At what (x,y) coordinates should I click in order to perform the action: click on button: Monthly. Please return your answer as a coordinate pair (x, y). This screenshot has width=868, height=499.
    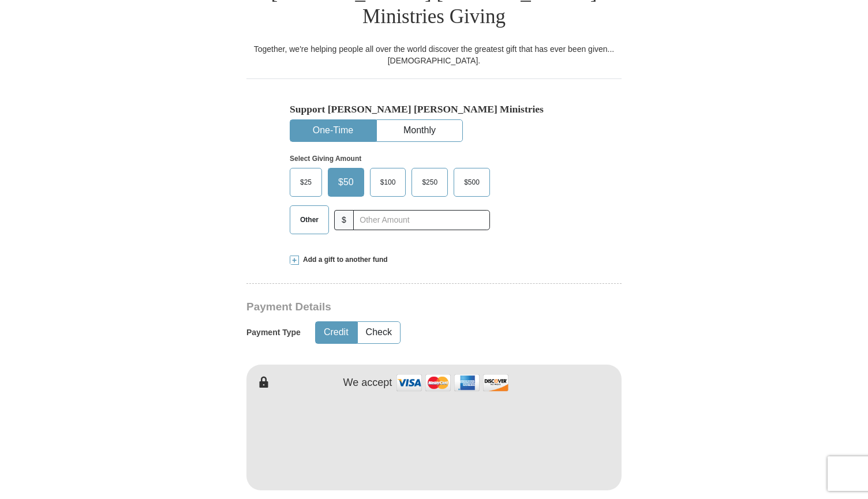
    Looking at the image, I should click on (419, 131).